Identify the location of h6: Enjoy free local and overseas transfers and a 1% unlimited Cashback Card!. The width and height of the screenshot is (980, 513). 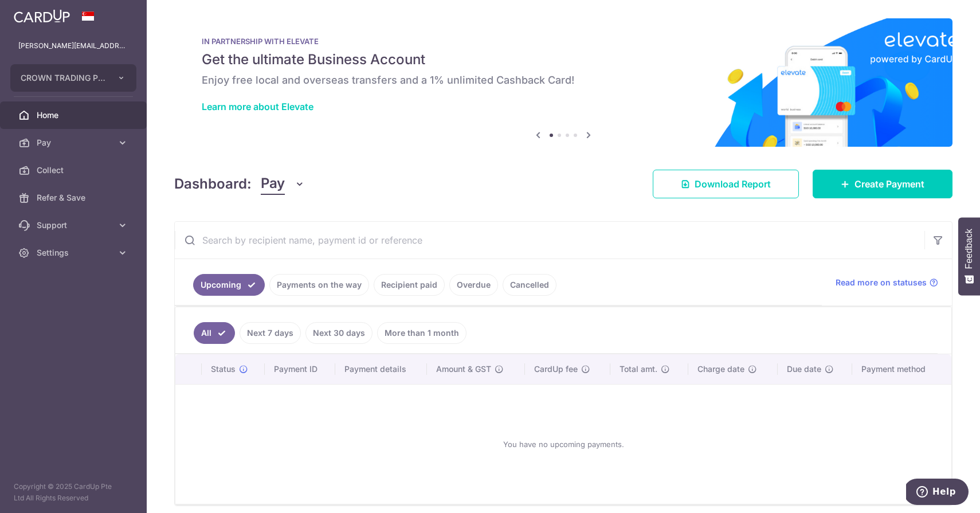
(563, 80).